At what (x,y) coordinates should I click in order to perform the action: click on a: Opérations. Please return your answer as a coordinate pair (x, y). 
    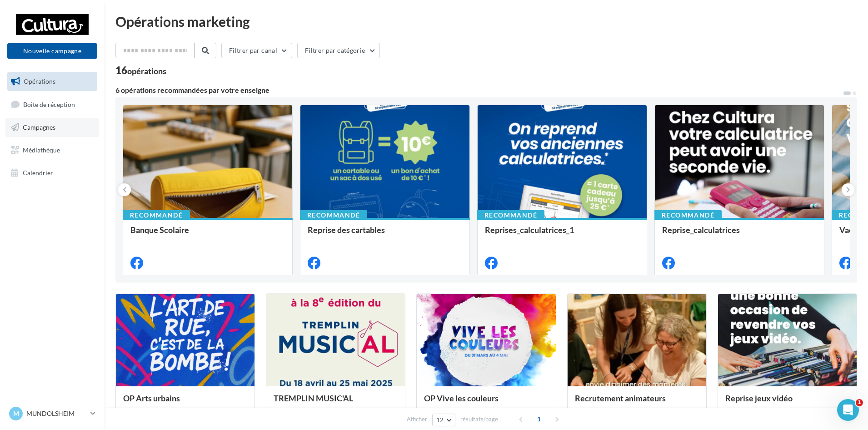
    Looking at the image, I should click on (52, 82).